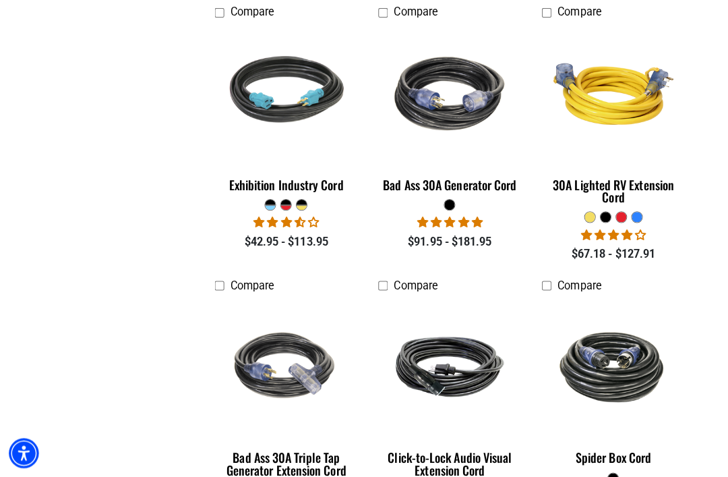 The image size is (728, 477). I want to click on div: 30A Lighted RV Extension Cord, so click(607, 194).